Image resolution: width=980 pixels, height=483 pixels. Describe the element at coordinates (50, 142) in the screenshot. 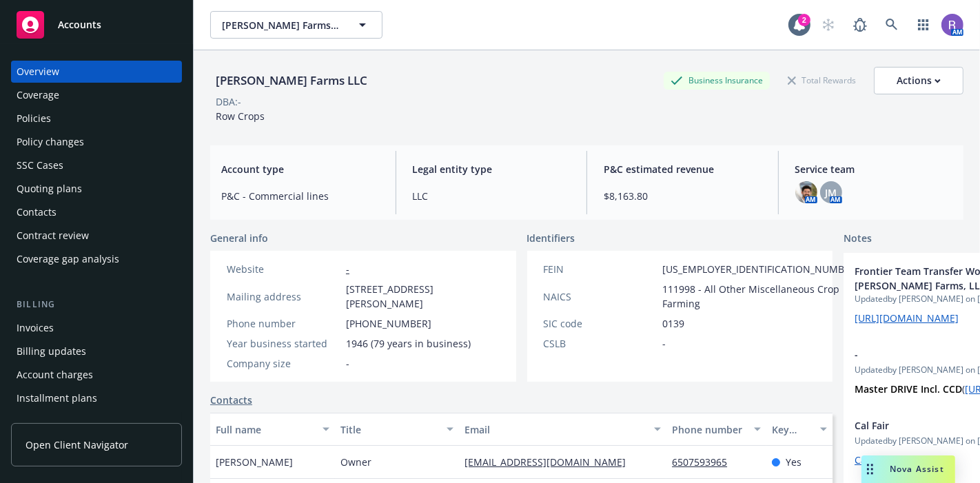

I see `div: Policy changes` at that location.